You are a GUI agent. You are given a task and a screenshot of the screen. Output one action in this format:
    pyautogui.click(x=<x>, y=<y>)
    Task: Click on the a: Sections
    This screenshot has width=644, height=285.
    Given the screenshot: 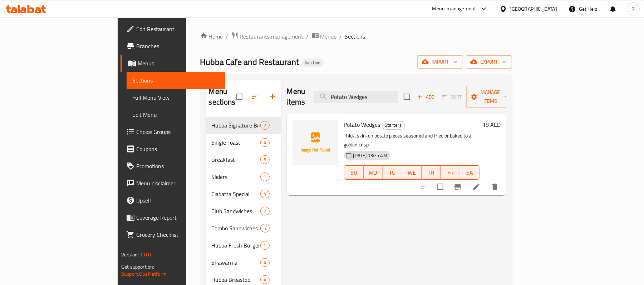 What is the action you would take?
    pyautogui.click(x=176, y=80)
    